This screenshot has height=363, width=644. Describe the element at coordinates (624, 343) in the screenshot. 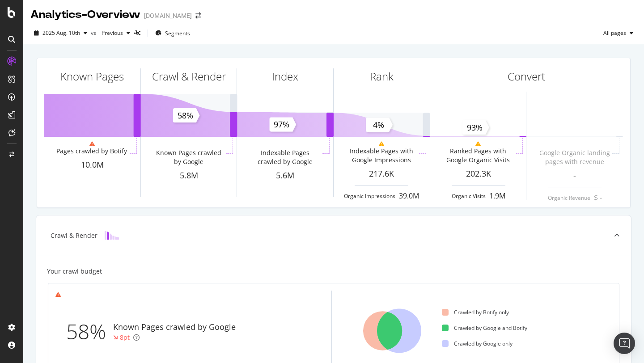

I see `div: Open Intercom Messenger` at that location.